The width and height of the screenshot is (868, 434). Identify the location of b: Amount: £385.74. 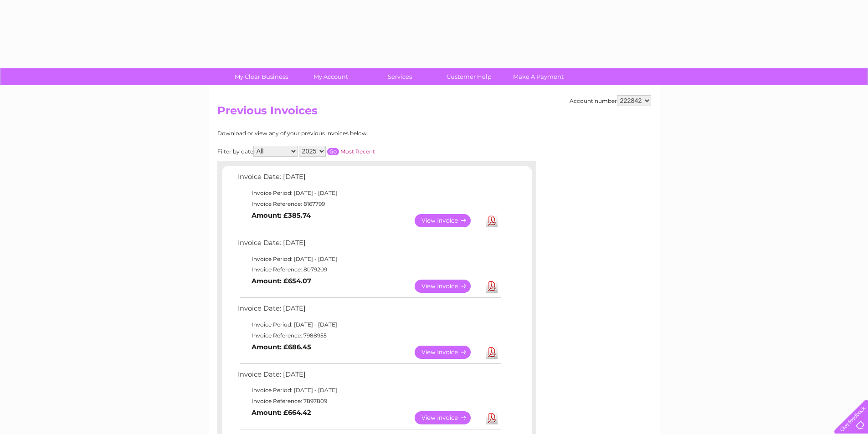
(281, 216).